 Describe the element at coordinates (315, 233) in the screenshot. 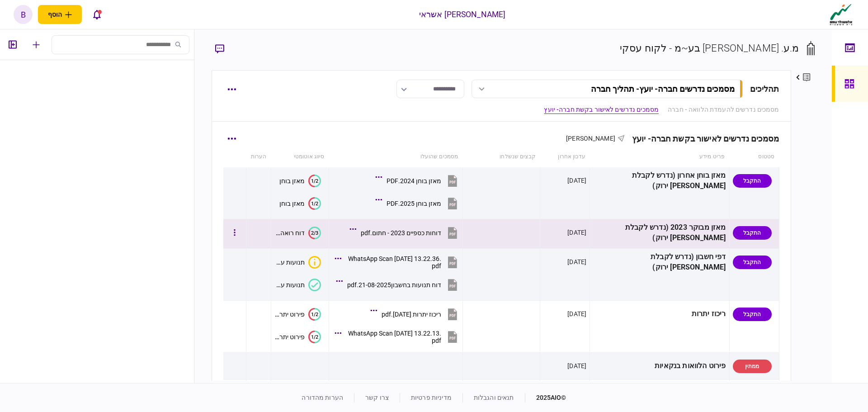

I see `text: 2/3` at that location.